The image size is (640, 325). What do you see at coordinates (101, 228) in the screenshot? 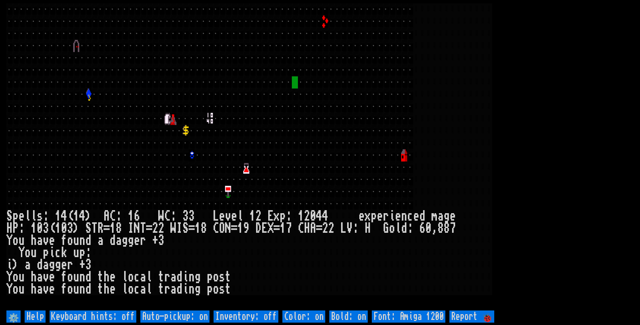
I see `div: R` at bounding box center [101, 228].